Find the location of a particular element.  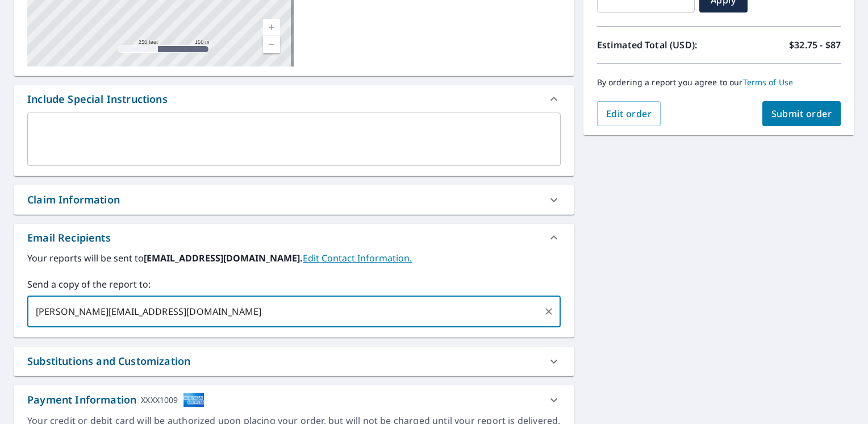

img: cardImage is located at coordinates (194, 399).